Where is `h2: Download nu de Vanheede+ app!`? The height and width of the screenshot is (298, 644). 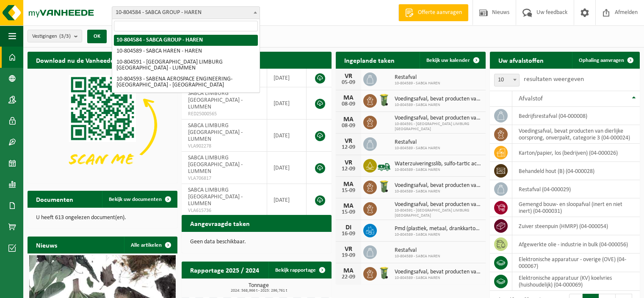
h2: Download nu de Vanheede+ app! is located at coordinates (84, 60).